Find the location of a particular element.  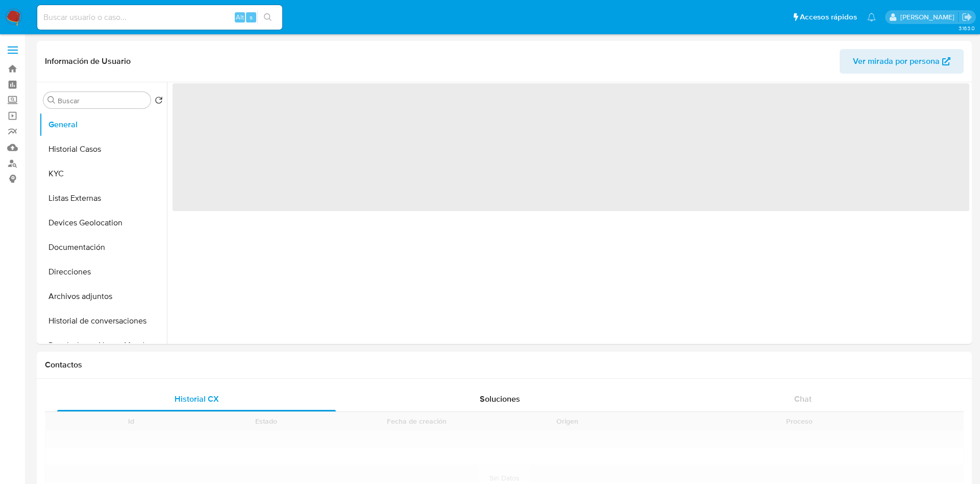

button: Listas Externas is located at coordinates (103, 198).